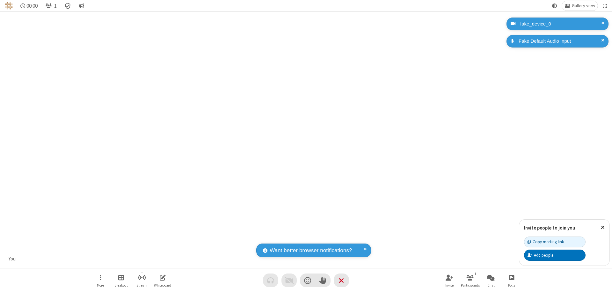 The image size is (612, 292). Describe the element at coordinates (605, 6) in the screenshot. I see `button: Fullscreen` at that location.